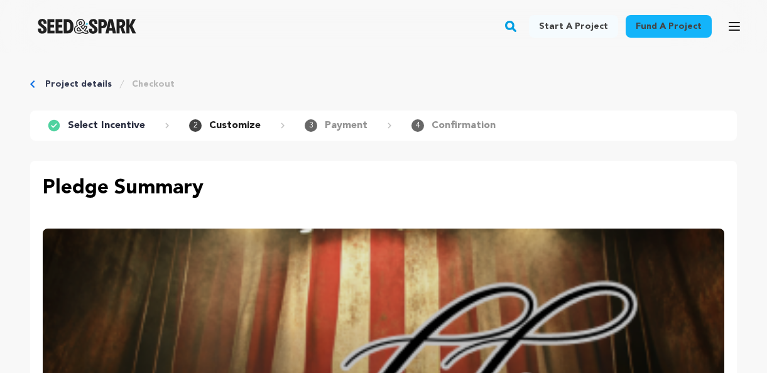 The image size is (767, 373). Describe the element at coordinates (106, 126) in the screenshot. I see `p: Select Incentive` at that location.